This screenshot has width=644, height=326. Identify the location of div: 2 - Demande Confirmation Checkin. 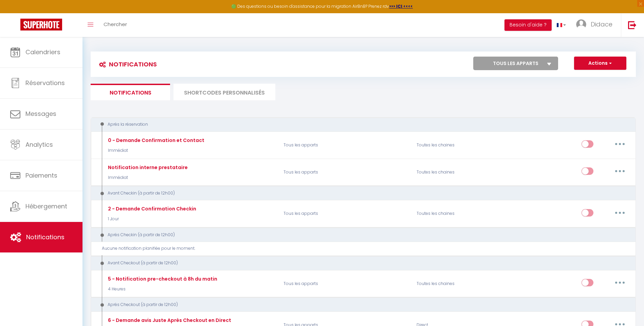
(151, 209).